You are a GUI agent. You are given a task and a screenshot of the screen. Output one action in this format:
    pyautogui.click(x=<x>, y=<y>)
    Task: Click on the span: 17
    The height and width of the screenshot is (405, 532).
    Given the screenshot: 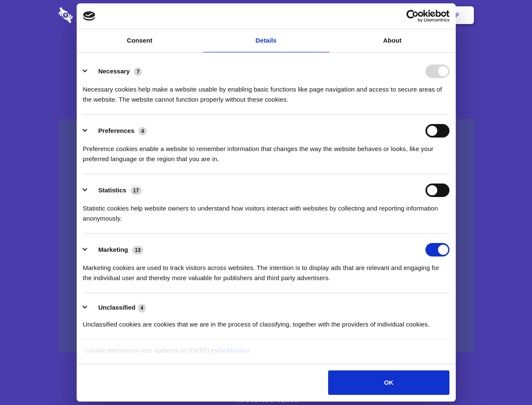 What is the action you would take?
    pyautogui.click(x=136, y=190)
    